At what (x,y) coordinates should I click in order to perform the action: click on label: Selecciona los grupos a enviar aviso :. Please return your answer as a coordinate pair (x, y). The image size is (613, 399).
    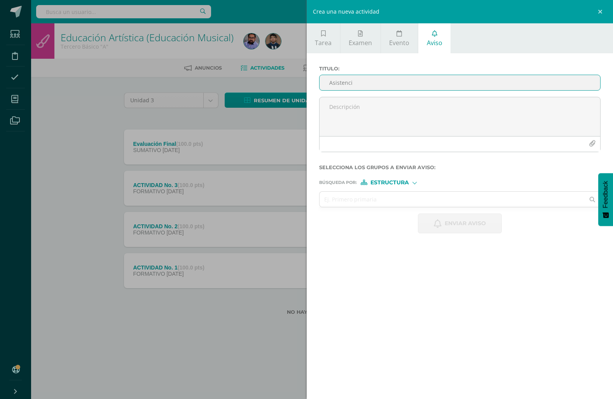
    Looking at the image, I should click on (460, 167).